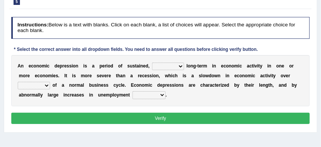 The width and height of the screenshot is (321, 147). Describe the element at coordinates (261, 66) in the screenshot. I see `b: y` at that location.